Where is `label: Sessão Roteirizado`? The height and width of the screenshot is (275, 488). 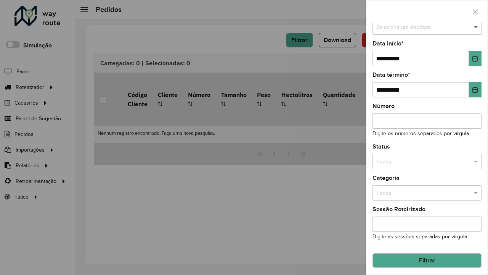 label: Sessão Roteirizado is located at coordinates (399, 209).